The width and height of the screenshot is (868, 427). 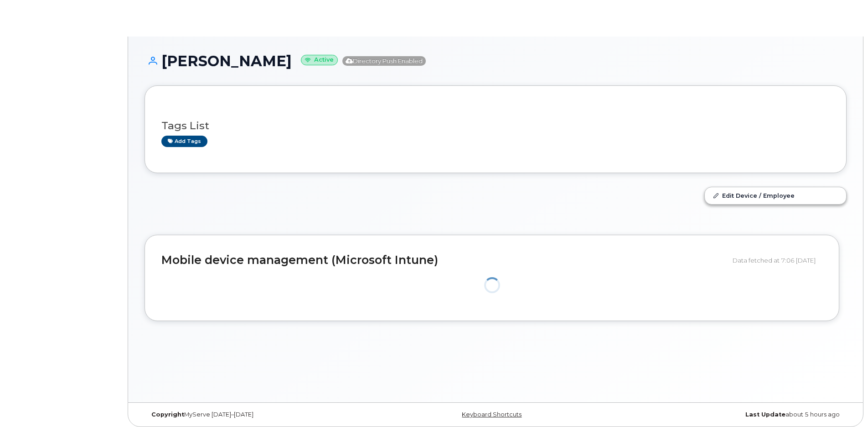 I want to click on strong: Copyright, so click(x=168, y=414).